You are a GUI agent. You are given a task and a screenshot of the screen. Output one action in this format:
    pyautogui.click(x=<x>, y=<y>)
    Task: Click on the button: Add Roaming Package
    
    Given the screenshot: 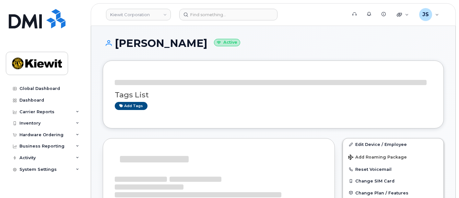 What is the action you would take?
    pyautogui.click(x=393, y=157)
    